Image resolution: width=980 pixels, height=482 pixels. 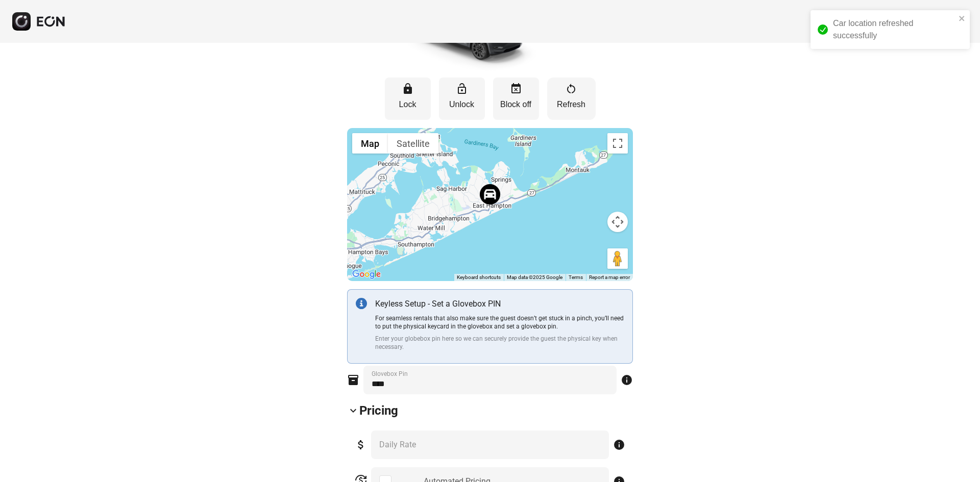 What do you see at coordinates (618, 222) in the screenshot?
I see `button: Map camera controls` at bounding box center [618, 222].